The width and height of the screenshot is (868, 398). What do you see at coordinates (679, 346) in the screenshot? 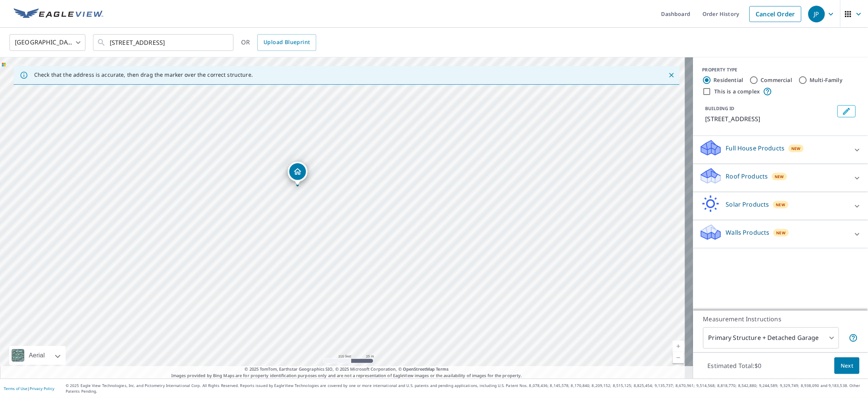
I see `a: Current Level 18, Zoom In` at bounding box center [679, 346].